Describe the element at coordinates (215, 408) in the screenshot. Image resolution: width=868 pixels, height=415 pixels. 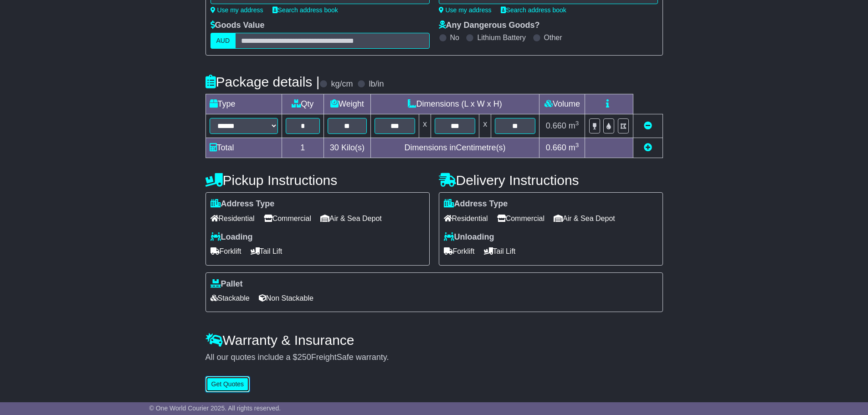
I see `span: © One World Courier 2025. All rights reserved.` at that location.